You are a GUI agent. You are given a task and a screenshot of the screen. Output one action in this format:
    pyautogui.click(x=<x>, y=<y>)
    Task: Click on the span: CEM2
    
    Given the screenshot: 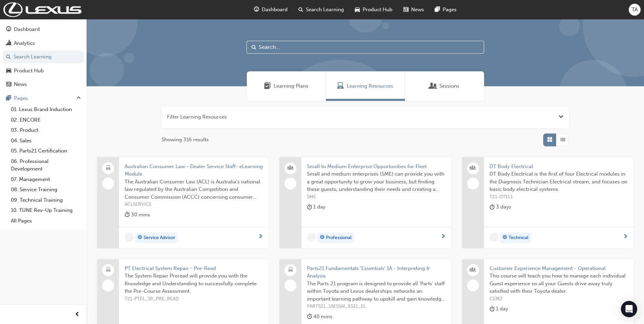 What is the action you would take?
    pyautogui.click(x=558, y=299)
    